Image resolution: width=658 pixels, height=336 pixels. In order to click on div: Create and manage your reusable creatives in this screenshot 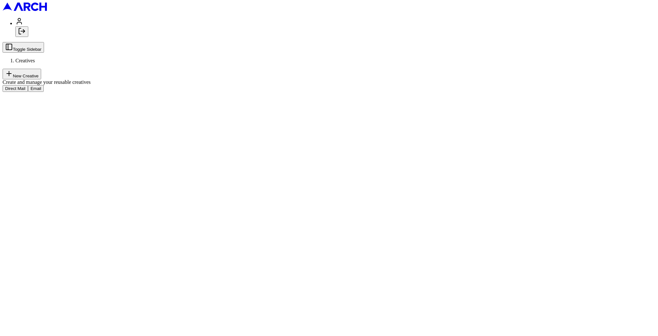, I will do `click(329, 82)`.